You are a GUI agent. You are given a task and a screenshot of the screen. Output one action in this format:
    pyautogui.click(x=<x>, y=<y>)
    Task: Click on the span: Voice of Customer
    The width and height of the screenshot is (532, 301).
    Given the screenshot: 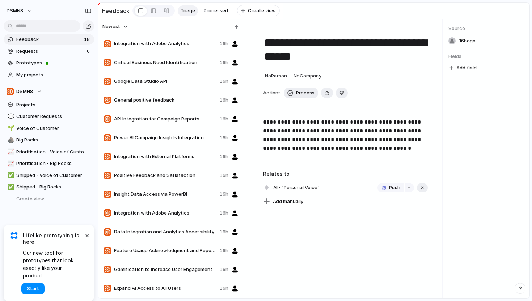 What is the action you would take?
    pyautogui.click(x=54, y=128)
    